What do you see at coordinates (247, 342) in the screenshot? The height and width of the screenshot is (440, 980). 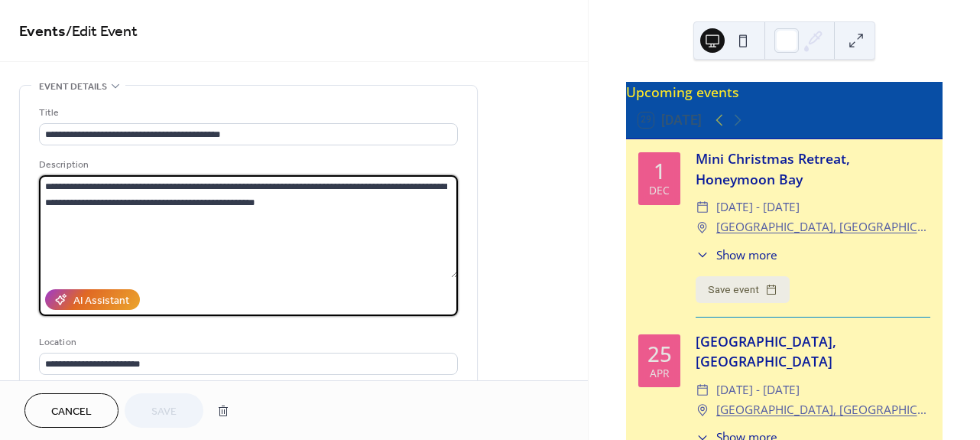 I see `div: Location` at bounding box center [247, 342].